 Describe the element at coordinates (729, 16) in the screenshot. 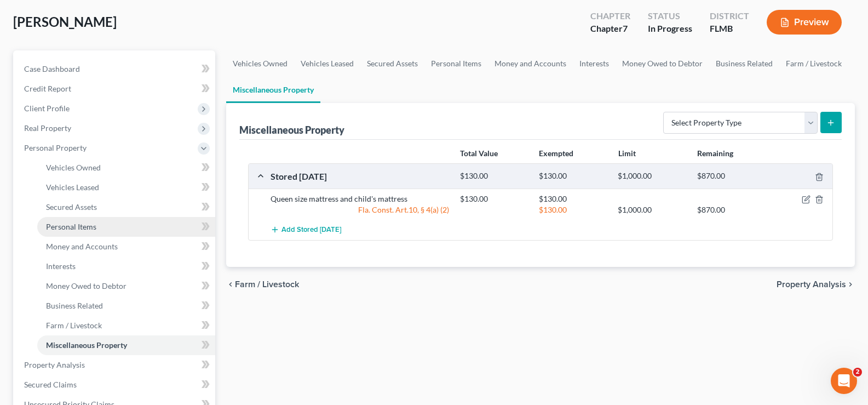

I see `div: District` at that location.